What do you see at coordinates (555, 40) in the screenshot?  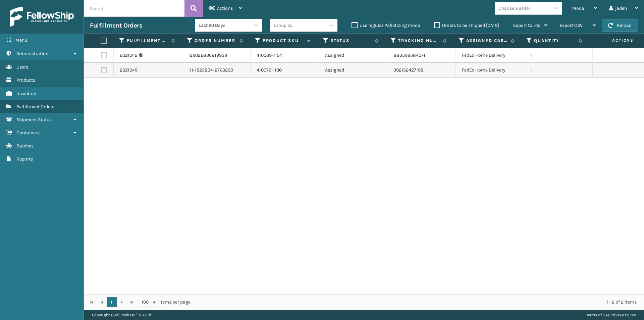 I see `label: Quantity` at bounding box center [555, 40].